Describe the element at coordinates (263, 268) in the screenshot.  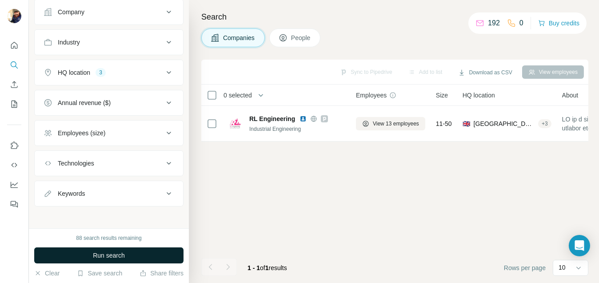
I see `span: of` at that location.